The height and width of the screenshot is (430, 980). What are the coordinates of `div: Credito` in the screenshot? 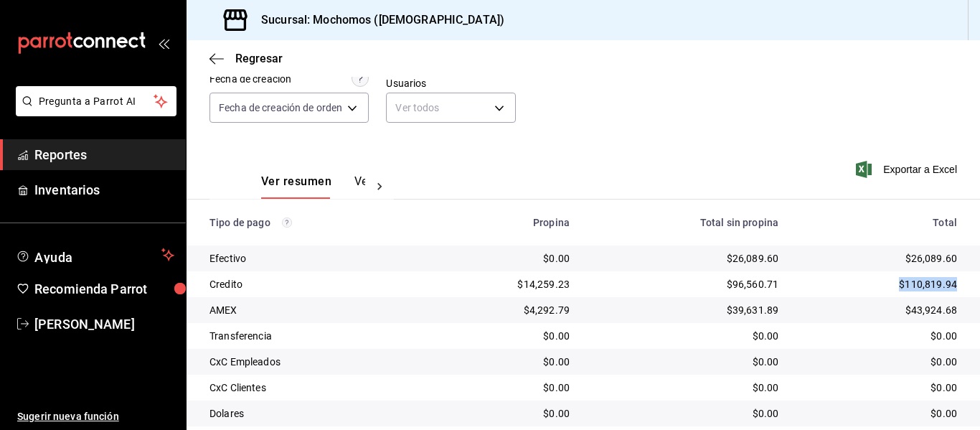 It's located at (312, 284).